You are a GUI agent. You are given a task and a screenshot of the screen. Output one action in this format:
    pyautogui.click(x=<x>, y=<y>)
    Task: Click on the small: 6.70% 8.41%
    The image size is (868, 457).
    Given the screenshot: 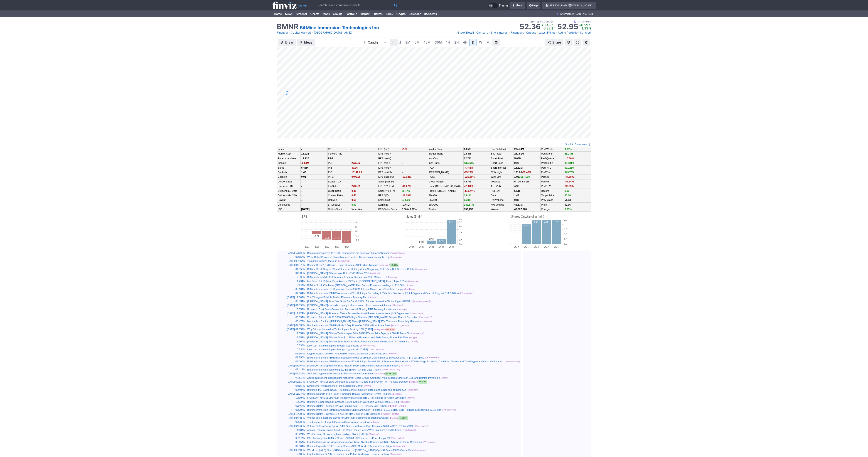 What is the action you would take?
    pyautogui.click(x=522, y=182)
    